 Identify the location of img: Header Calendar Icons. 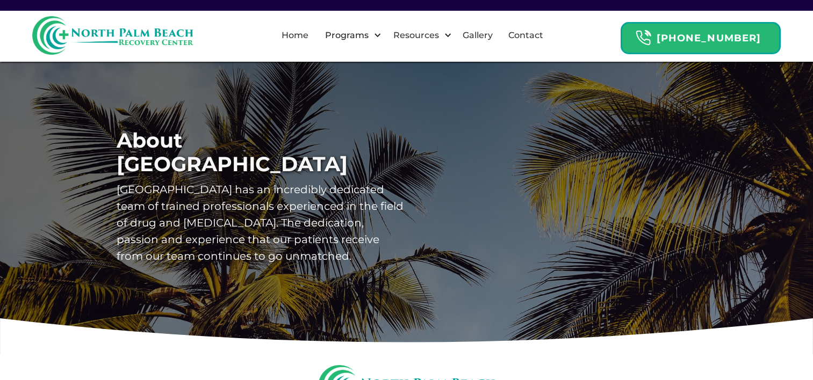
(643, 38).